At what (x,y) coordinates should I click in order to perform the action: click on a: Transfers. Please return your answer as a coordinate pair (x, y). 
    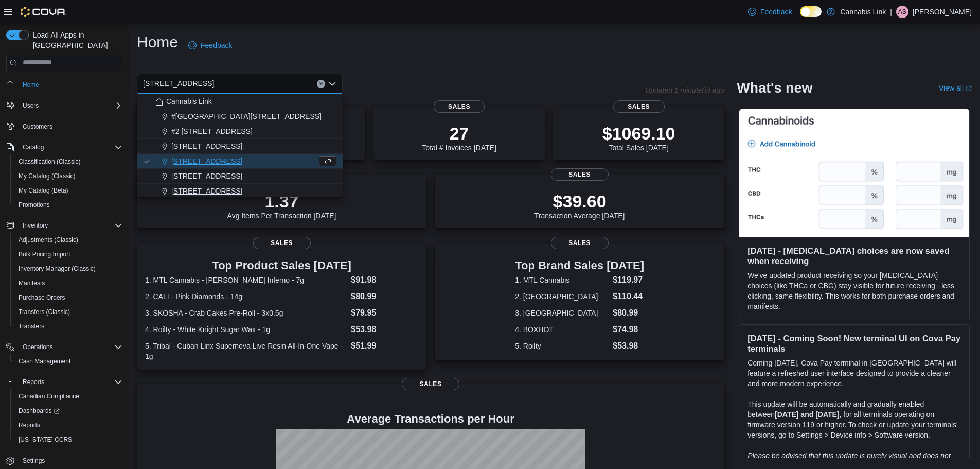
    Looking at the image, I should click on (31, 326).